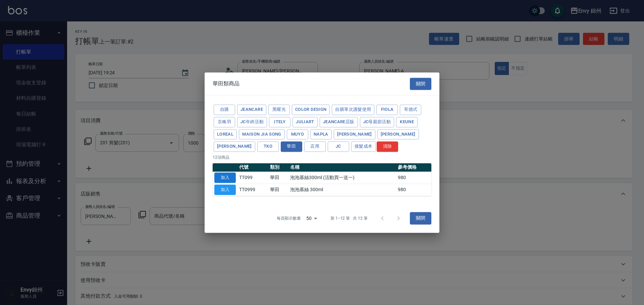  Describe the element at coordinates (413, 167) in the screenshot. I see `th: 參考價格` at that location.